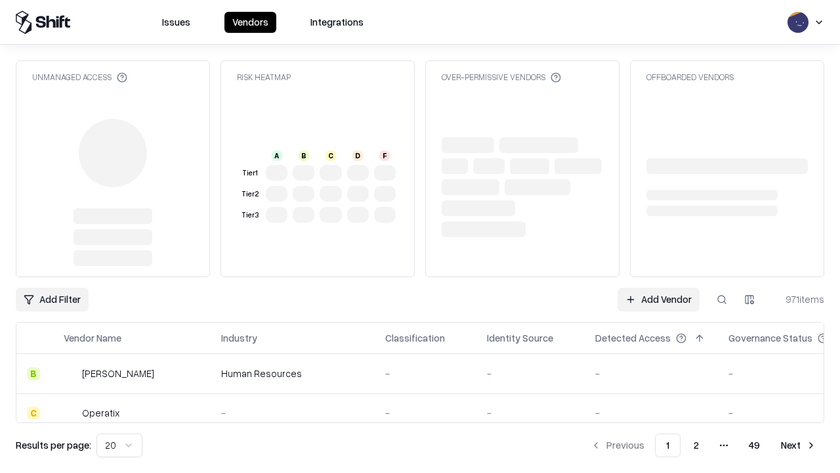 The width and height of the screenshot is (840, 473). I want to click on div: A, so click(277, 156).